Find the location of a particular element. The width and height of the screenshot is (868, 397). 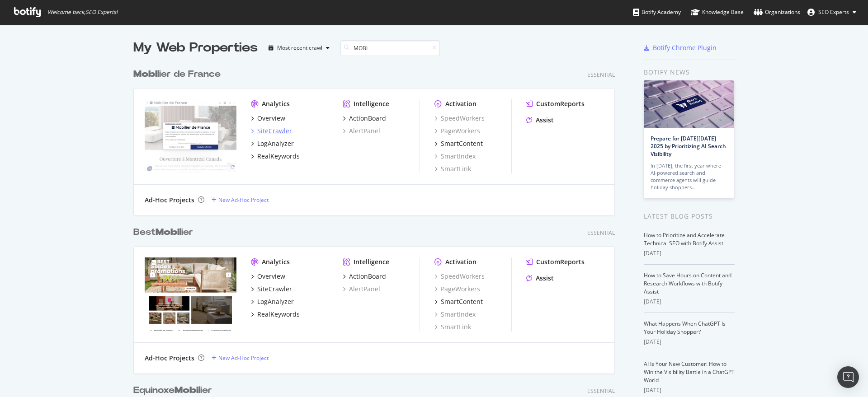

a: How to Prioritize and Accelerate Technical SEO with Botify Assist is located at coordinates (684, 239).